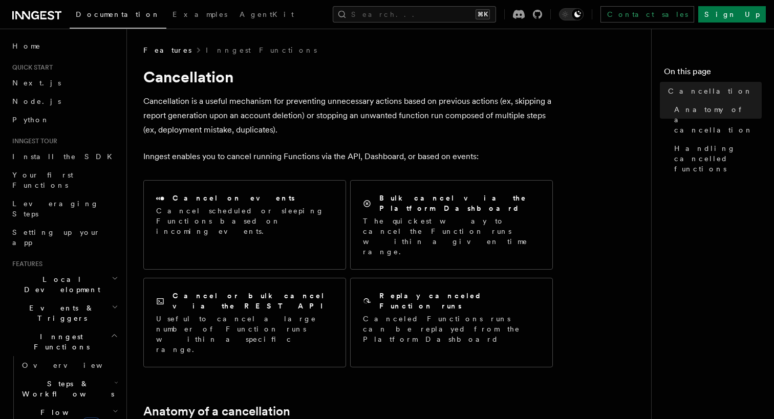  What do you see at coordinates (69, 365) in the screenshot?
I see `a: Overview` at bounding box center [69, 365].